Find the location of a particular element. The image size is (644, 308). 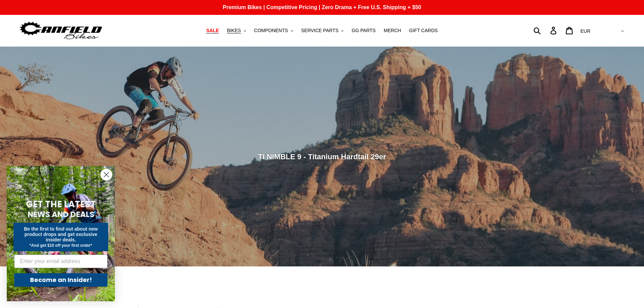

a: MERCH is located at coordinates (392, 30).